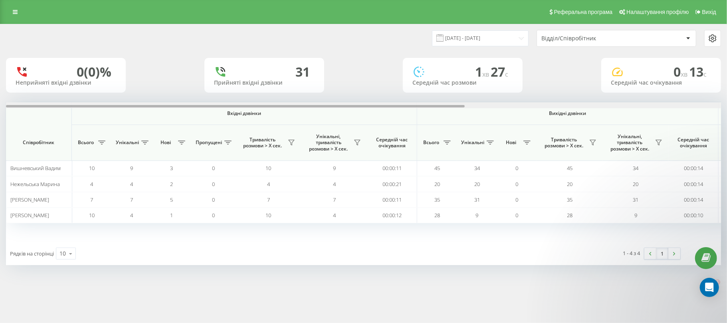  What do you see at coordinates (661, 83) in the screenshot?
I see `div: Середній час очікування` at bounding box center [661, 83].